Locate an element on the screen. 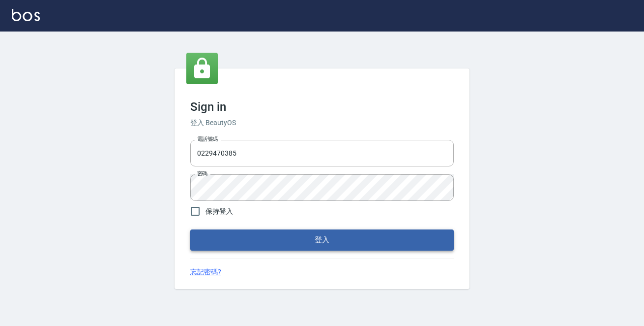 The image size is (644, 326). h3: Sign in is located at coordinates (322, 107).